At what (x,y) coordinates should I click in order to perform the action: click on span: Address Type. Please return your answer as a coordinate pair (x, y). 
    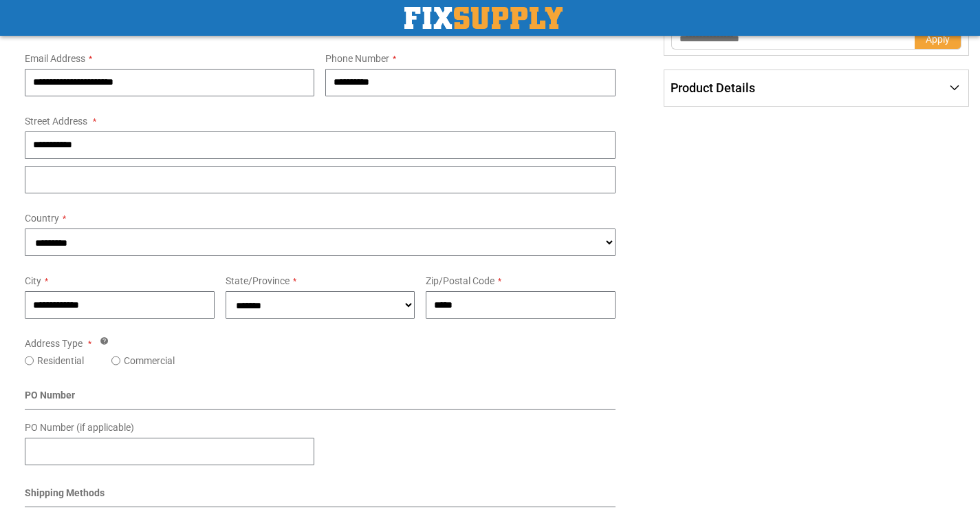
    Looking at the image, I should click on (53, 343).